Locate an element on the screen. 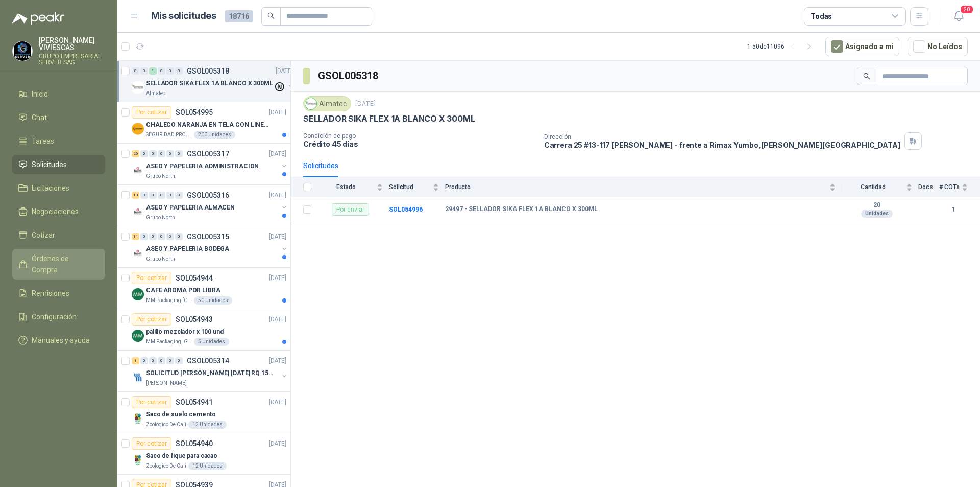 The height and width of the screenshot is (487, 980). div: Unidades is located at coordinates (877, 213).